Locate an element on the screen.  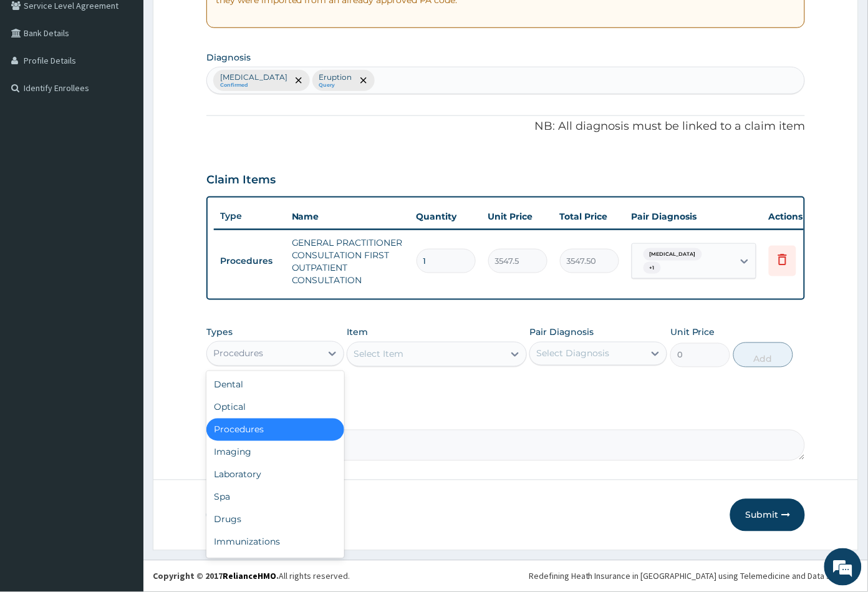
button: Submit is located at coordinates (768, 516).